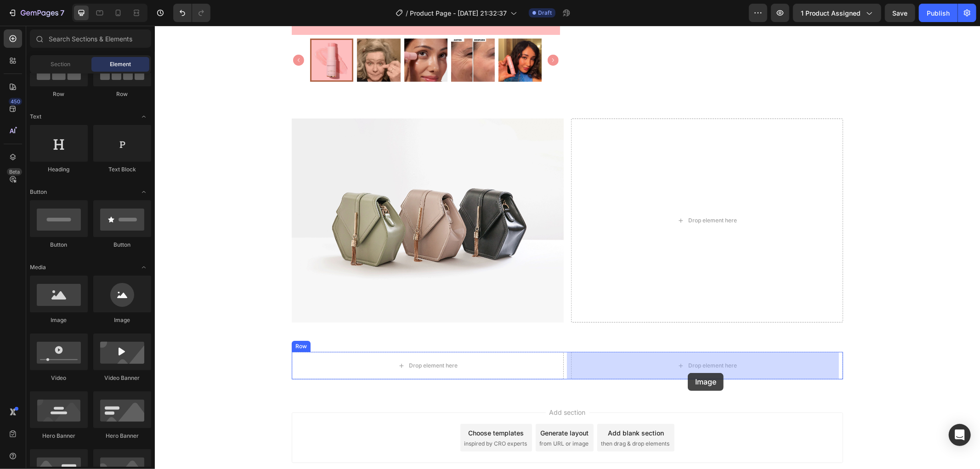  What do you see at coordinates (35, 117) in the screenshot?
I see `span: Text` at bounding box center [35, 117].